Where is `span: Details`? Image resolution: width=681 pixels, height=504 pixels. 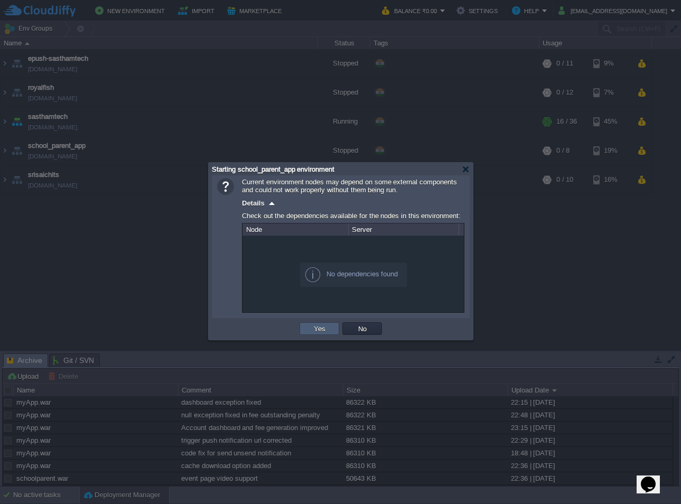
span: Details is located at coordinates (253, 203).